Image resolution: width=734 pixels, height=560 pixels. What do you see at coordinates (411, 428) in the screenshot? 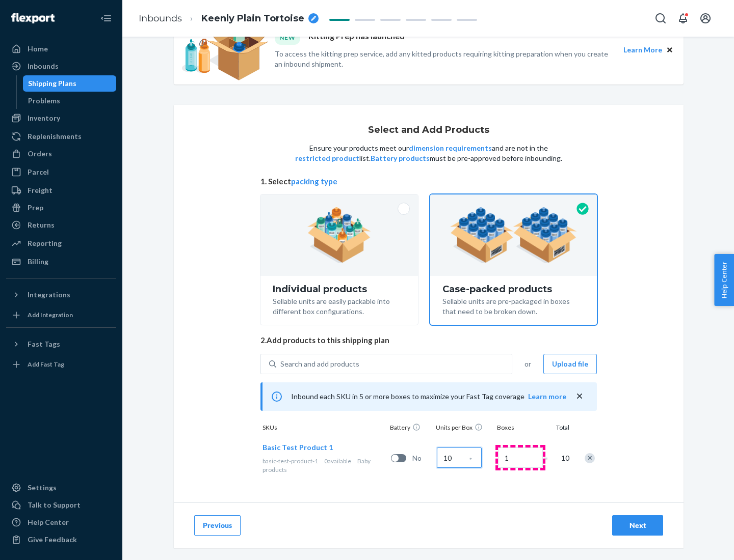
I see `div: Battery` at bounding box center [411, 428].